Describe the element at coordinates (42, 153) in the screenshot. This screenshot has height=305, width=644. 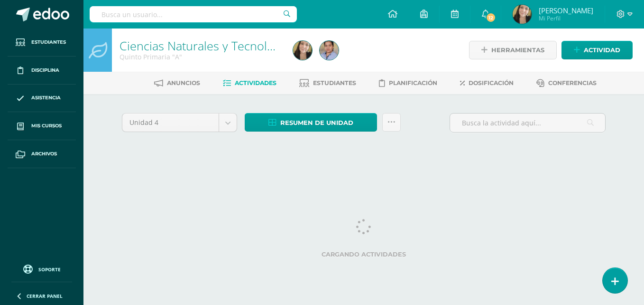
I see `a: Archivos` at that location.